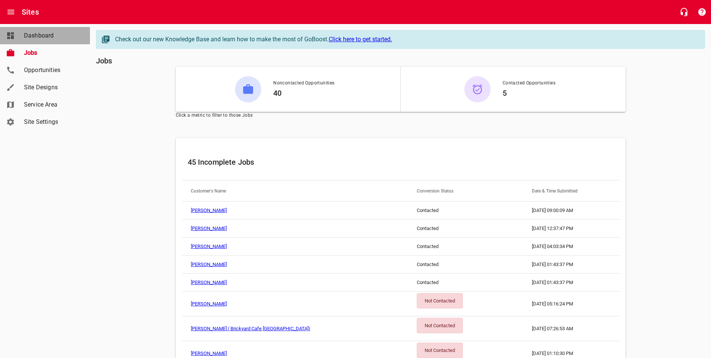 The width and height of the screenshot is (711, 358). What do you see at coordinates (52, 122) in the screenshot?
I see `span: Site Settings` at bounding box center [52, 122].